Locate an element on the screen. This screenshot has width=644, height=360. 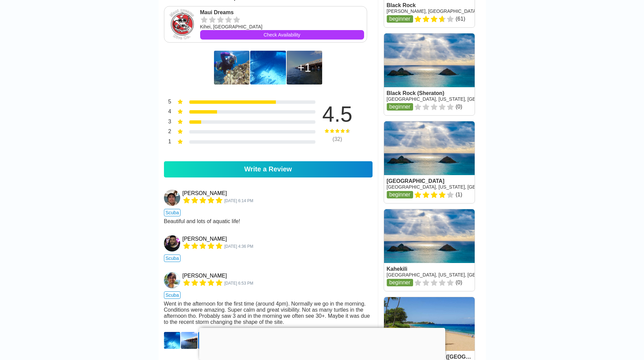
div: 3 is located at coordinates (168, 122).